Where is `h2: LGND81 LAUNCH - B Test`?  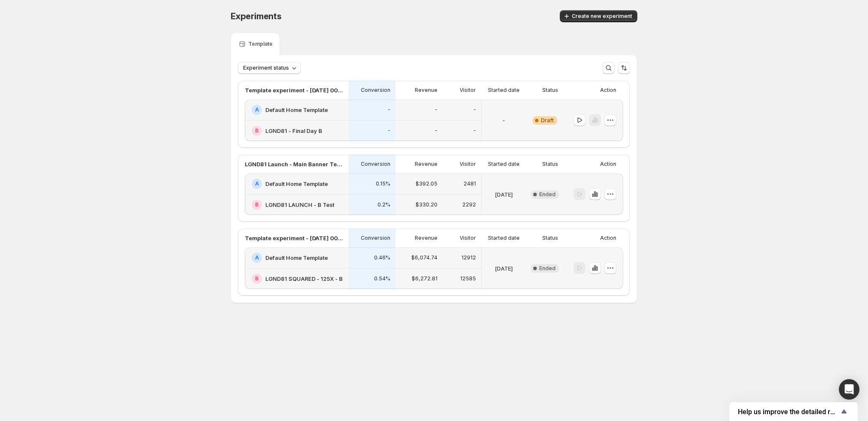
h2: LGND81 LAUNCH - B Test is located at coordinates (300, 205).